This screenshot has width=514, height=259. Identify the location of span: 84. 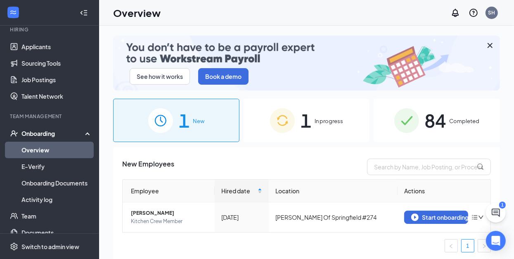
(436, 120).